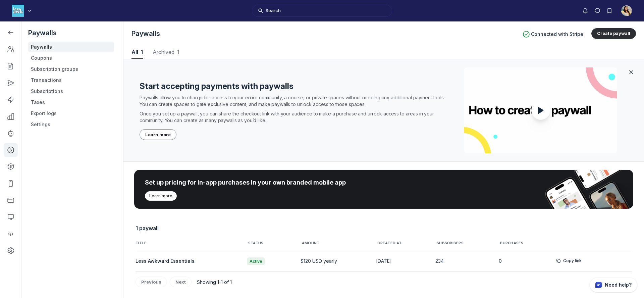 Image resolution: width=644 pixels, height=298 pixels. I want to click on button: Create paywall, so click(614, 34).